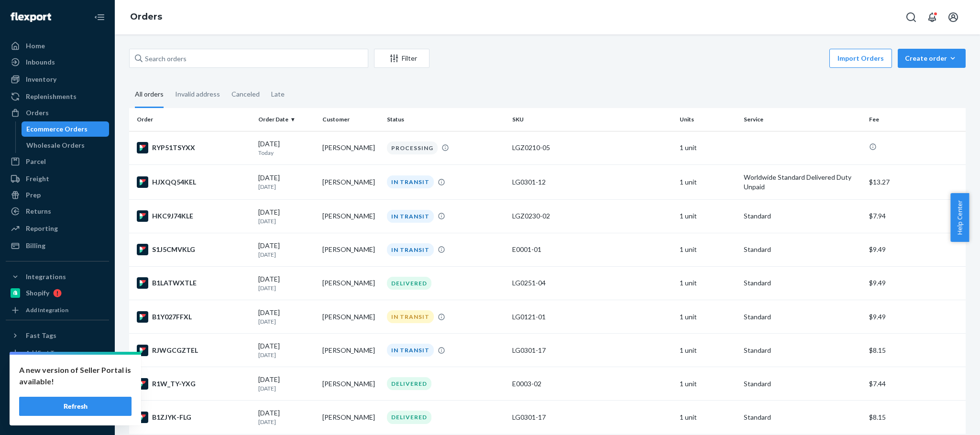  Describe the element at coordinates (57, 162) in the screenshot. I see `a: Parcel` at that location.